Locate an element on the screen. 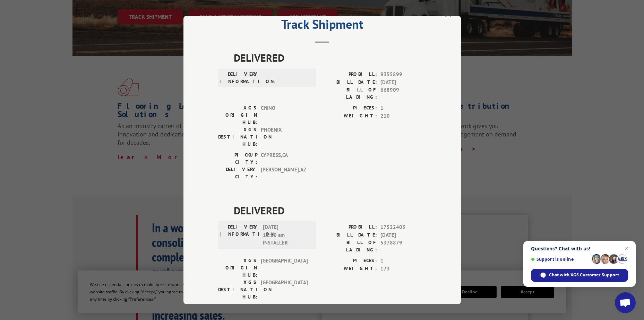  span: Close chat is located at coordinates (626, 249).